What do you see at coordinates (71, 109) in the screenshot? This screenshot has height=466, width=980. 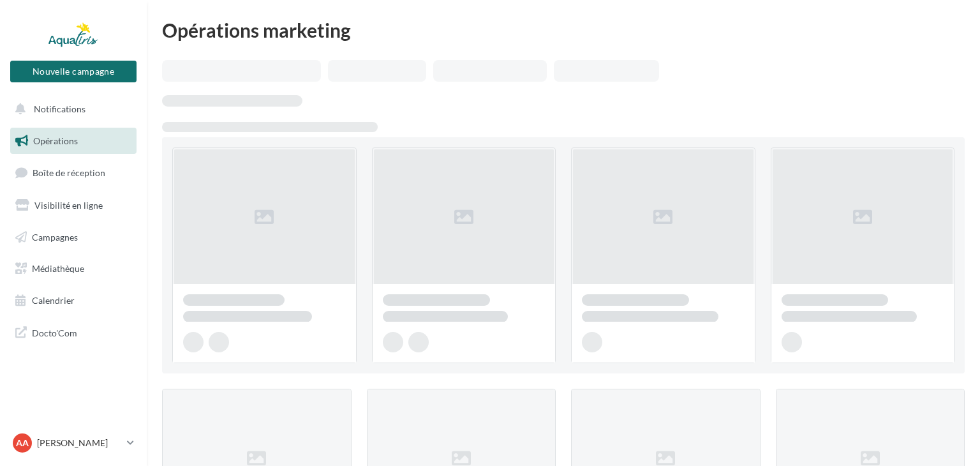 I see `button: Notifications` at bounding box center [71, 109].